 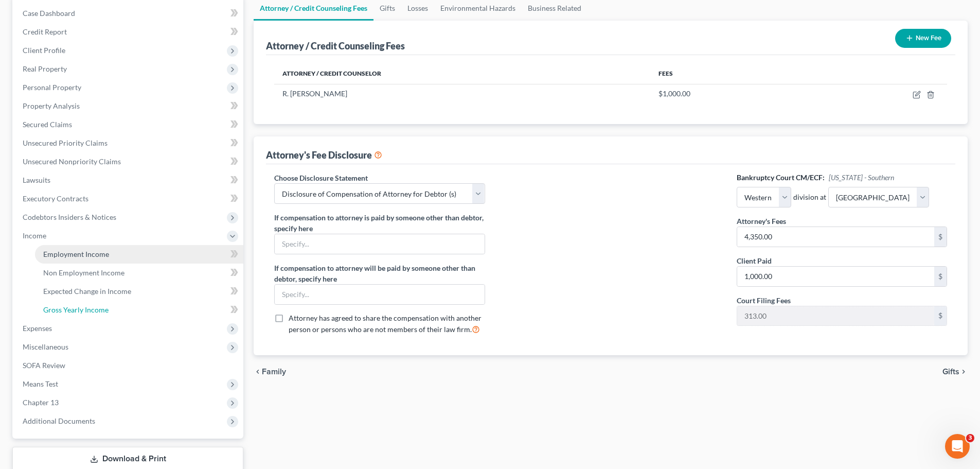 What do you see at coordinates (384, 323) in the screenshot?
I see `span: Attorney has agreed to share the compensation with another person or persons who are not members ...` at bounding box center [384, 323].